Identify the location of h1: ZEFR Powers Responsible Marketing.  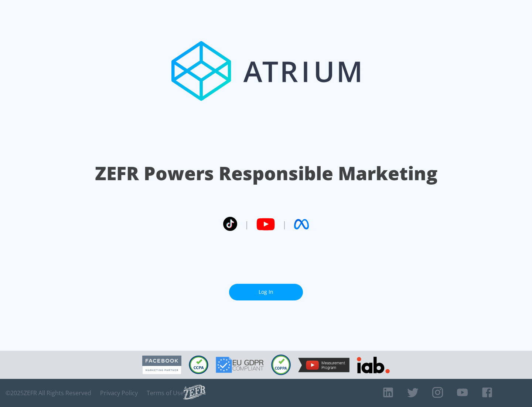
(266, 173).